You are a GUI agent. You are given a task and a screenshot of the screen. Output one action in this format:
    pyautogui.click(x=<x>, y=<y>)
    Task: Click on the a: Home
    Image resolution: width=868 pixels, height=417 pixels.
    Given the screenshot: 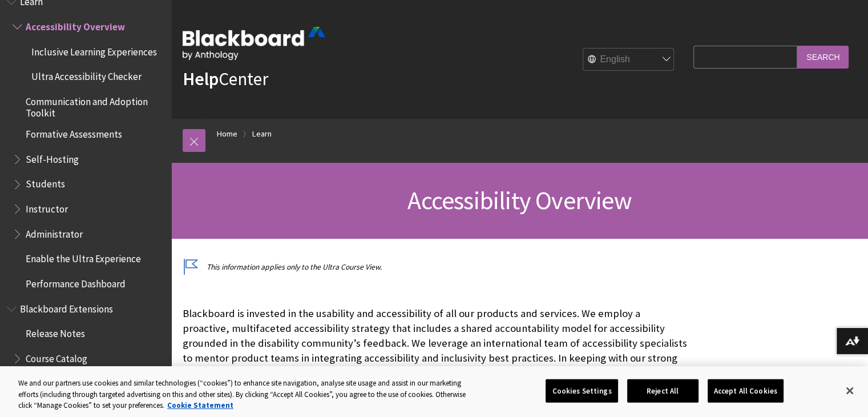 What is the action you would take?
    pyautogui.click(x=227, y=134)
    